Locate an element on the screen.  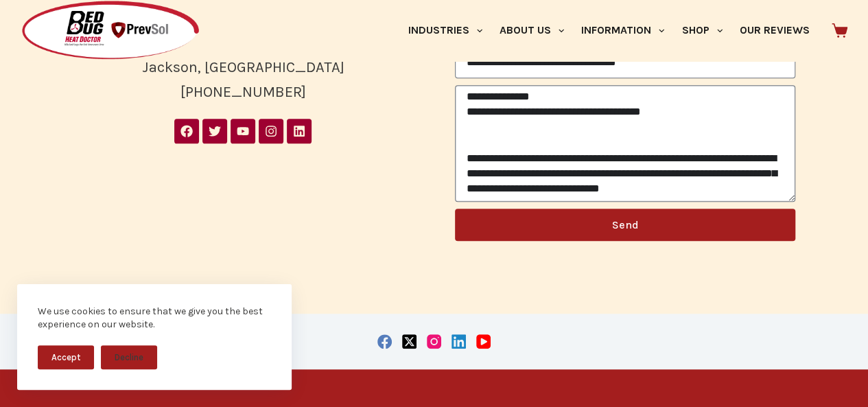
a: LinkedIn is located at coordinates (459, 341).